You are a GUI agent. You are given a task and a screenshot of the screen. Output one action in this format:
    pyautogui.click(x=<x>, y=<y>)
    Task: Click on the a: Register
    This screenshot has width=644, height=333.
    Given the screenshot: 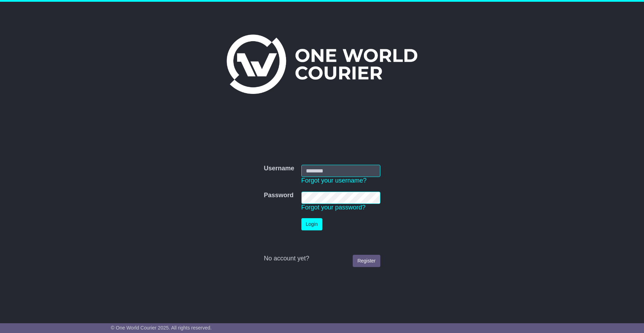 What is the action you would take?
    pyautogui.click(x=366, y=261)
    